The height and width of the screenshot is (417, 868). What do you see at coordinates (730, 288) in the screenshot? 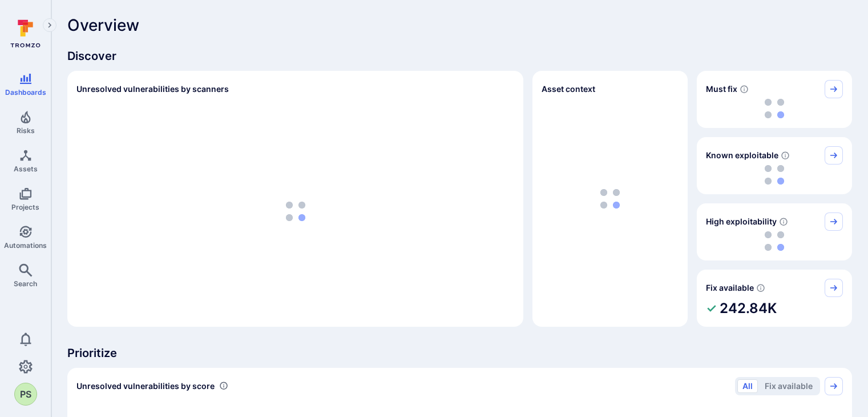
I see `span: Fix available` at bounding box center [730, 288].